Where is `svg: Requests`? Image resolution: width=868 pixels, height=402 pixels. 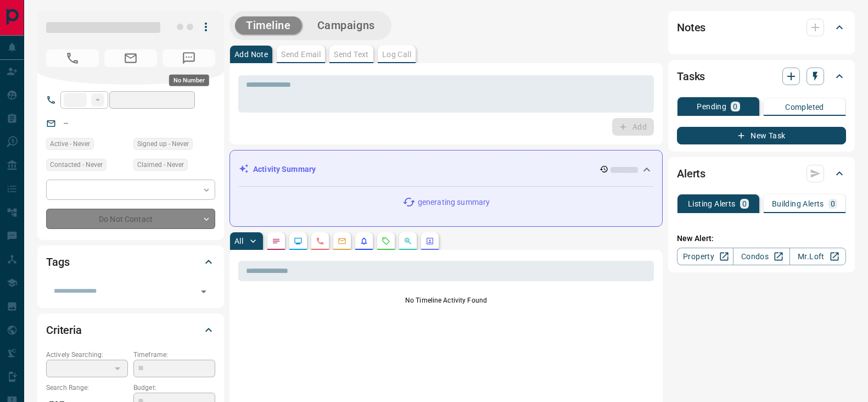 svg: Requests is located at coordinates (386, 241).